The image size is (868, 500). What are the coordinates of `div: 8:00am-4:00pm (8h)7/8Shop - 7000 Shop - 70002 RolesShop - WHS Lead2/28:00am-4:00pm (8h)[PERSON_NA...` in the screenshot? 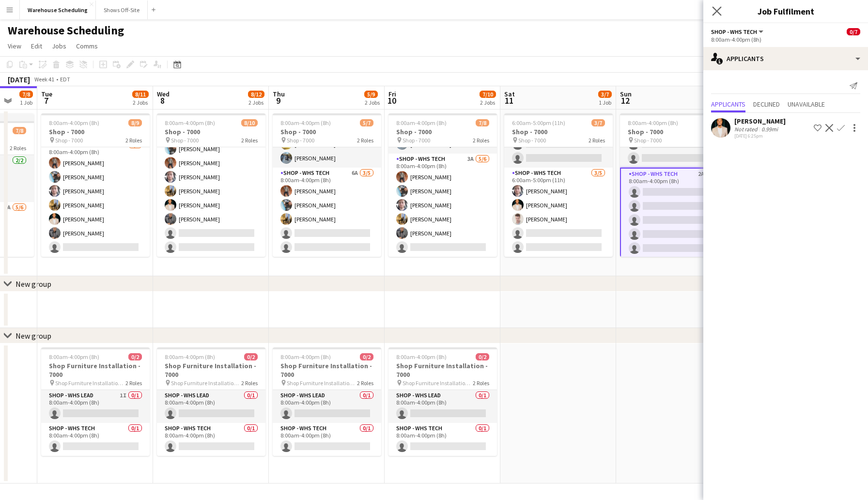 It's located at (443, 185).